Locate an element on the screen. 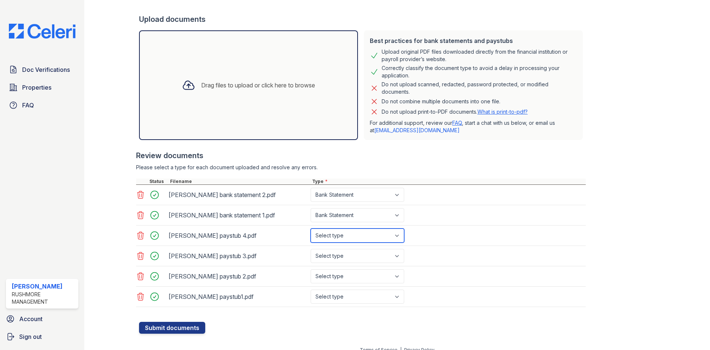  div: Type is located at coordinates (448, 181).